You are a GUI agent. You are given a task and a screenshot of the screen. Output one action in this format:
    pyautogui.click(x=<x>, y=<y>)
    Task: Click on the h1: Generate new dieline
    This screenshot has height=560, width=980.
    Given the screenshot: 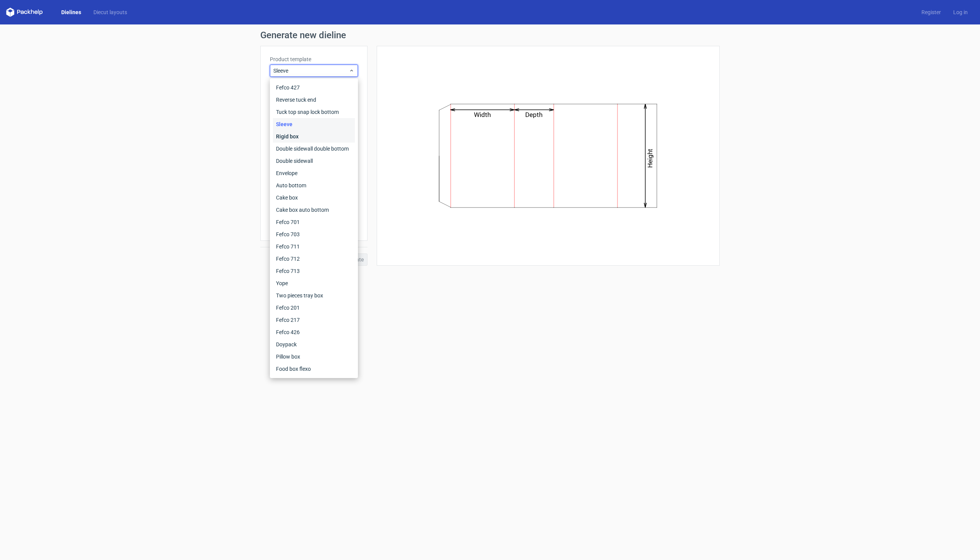 What is the action you would take?
    pyautogui.click(x=490, y=36)
    